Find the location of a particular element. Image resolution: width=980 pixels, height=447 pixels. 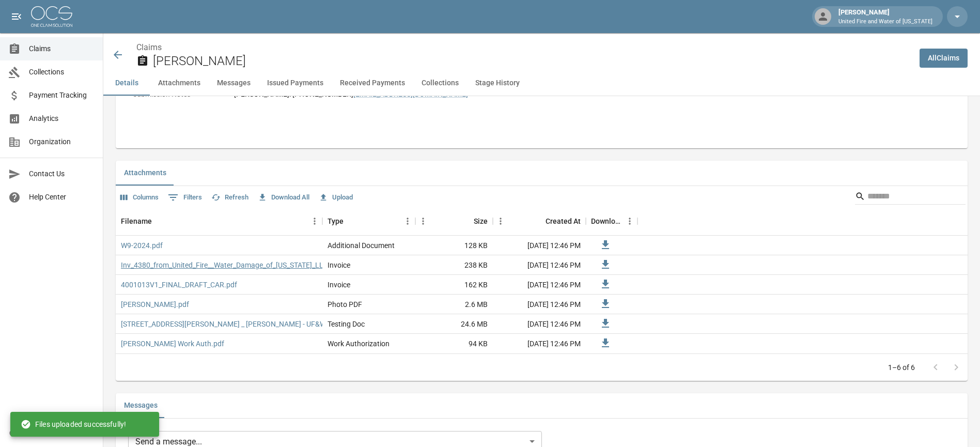

a: 4001013V1_FINAL_DRAFT_CAR.pdf is located at coordinates (179, 284).